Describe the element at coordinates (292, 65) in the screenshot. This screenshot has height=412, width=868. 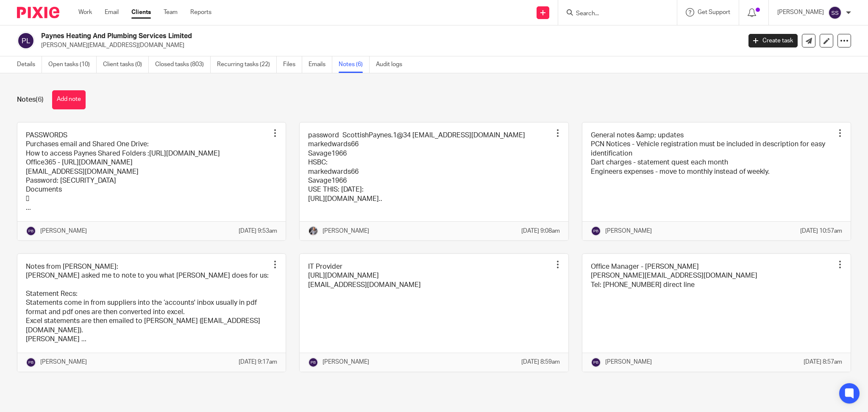
I see `a: Files` at that location.